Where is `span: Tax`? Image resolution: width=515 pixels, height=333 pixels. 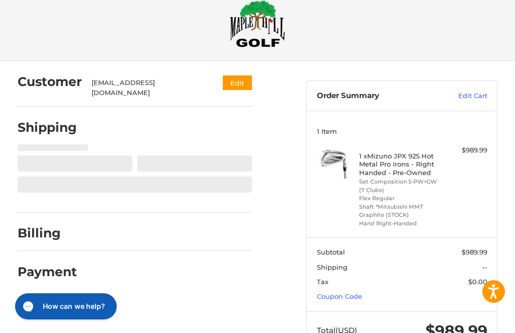 span: Tax is located at coordinates (322, 282).